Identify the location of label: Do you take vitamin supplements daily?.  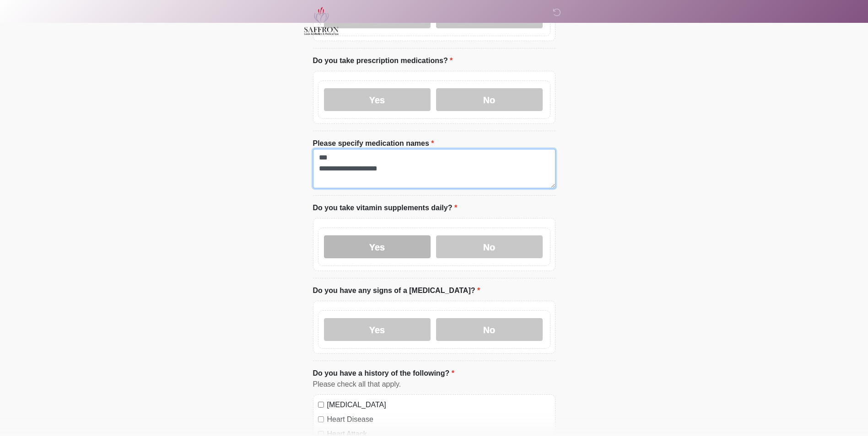
(385, 208).